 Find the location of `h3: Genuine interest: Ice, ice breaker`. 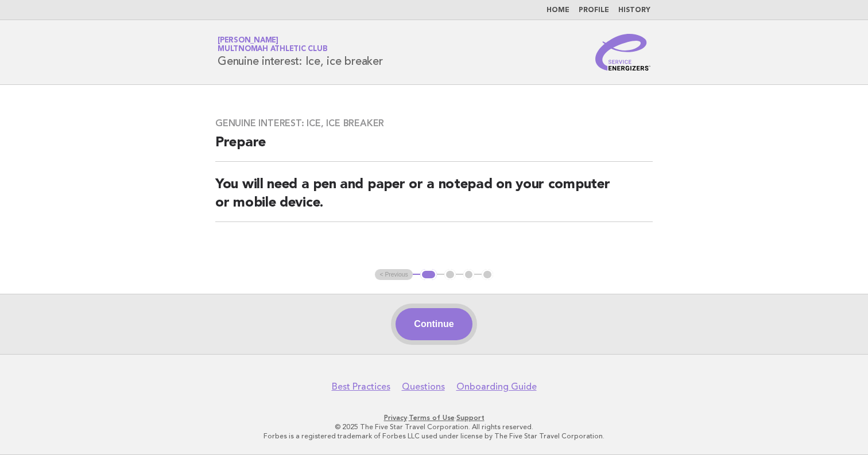

h3: Genuine interest: Ice, ice breaker is located at coordinates (434, 124).